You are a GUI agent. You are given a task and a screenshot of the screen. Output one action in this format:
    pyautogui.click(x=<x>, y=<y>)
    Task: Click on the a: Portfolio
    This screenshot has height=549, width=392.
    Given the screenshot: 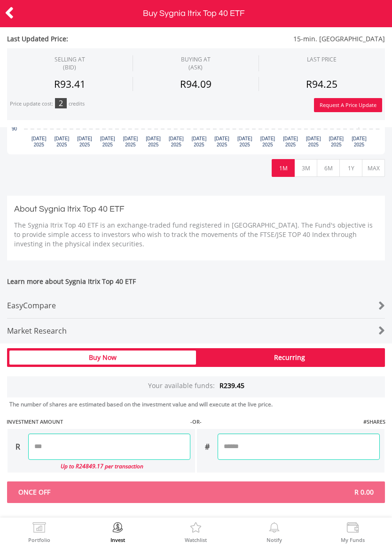 What is the action you would take?
    pyautogui.click(x=39, y=532)
    